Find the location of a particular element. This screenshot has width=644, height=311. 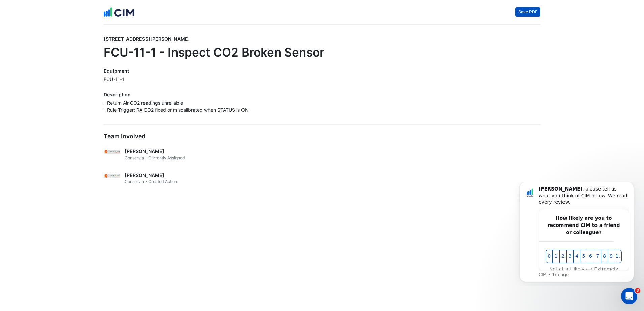

div: - Return Air CO2 readings unreliable - Rule Trigger: RA CO2 fixed or miscalibrated when STATUS is ON is located at coordinates (322, 106).